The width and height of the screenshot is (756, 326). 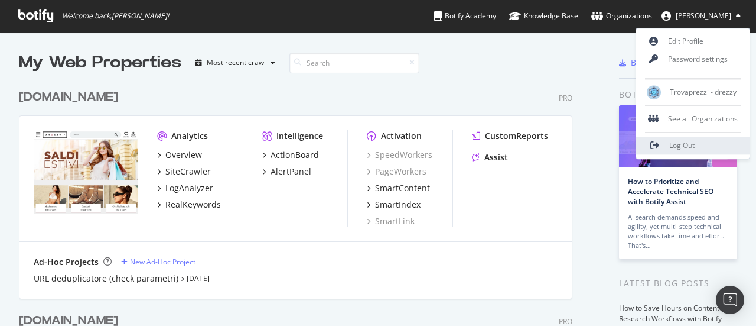 I want to click on div: Organizations, so click(x=622, y=16).